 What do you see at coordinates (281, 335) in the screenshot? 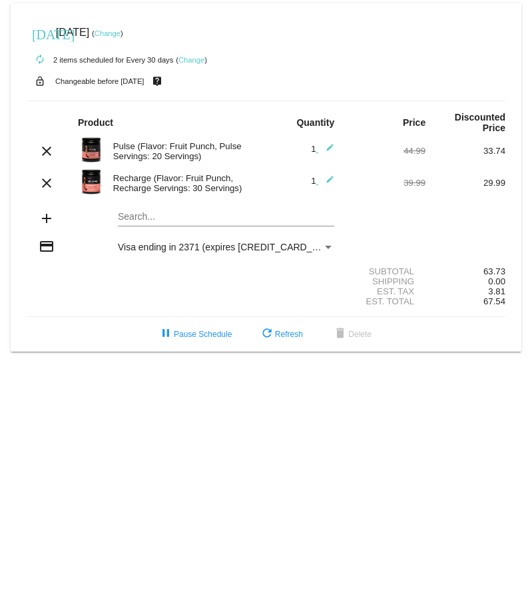
I see `button: Refresh` at bounding box center [281, 335].